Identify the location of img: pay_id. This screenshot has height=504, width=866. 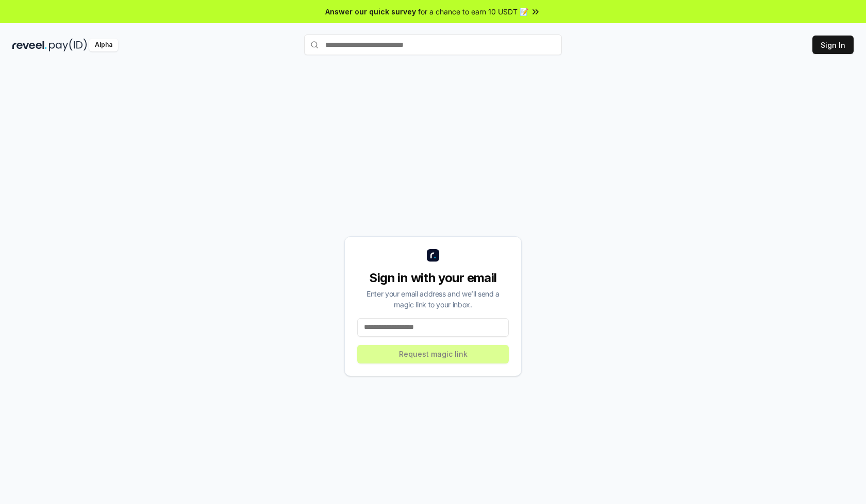
(68, 44).